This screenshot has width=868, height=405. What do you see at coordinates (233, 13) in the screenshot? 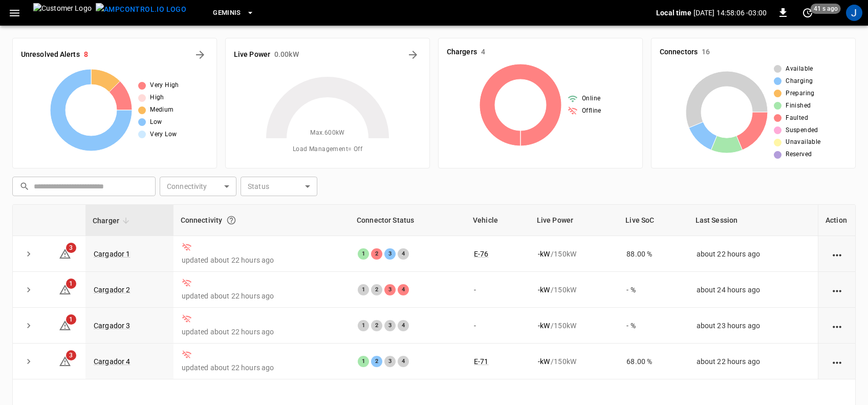
I see `button: Geminis` at bounding box center [233, 13].